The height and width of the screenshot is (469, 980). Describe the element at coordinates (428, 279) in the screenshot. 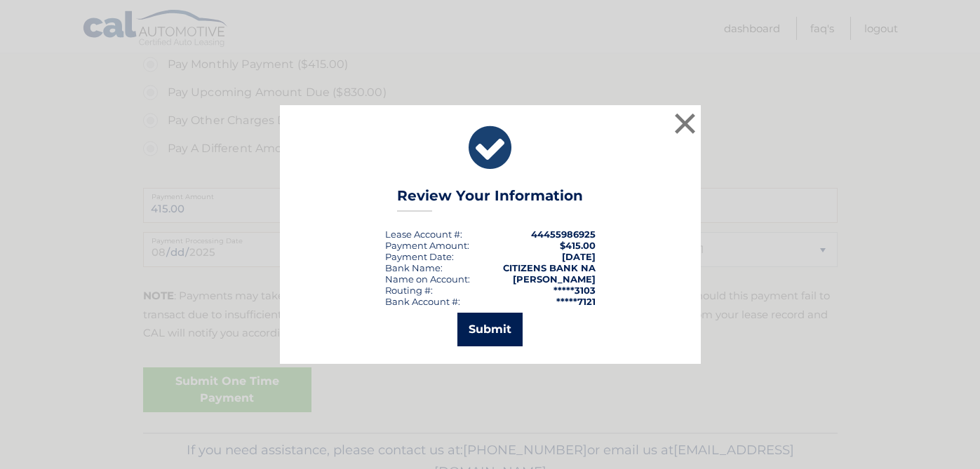

I see `div: Name on Account:` at that location.